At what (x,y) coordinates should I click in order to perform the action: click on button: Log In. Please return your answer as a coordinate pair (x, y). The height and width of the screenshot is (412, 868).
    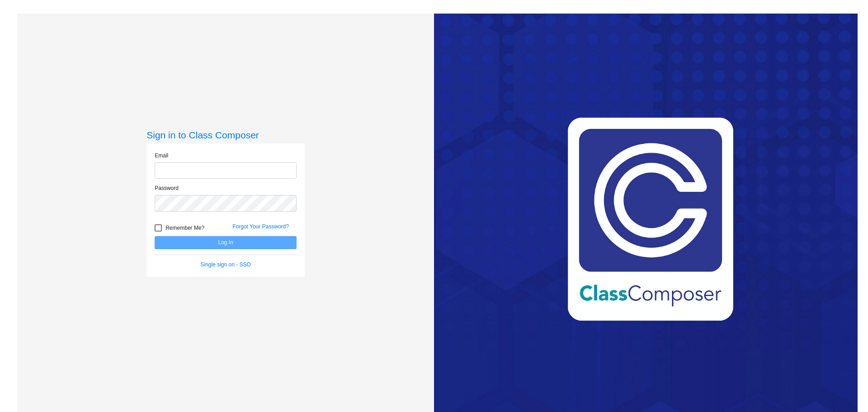
    Looking at the image, I should click on (225, 243).